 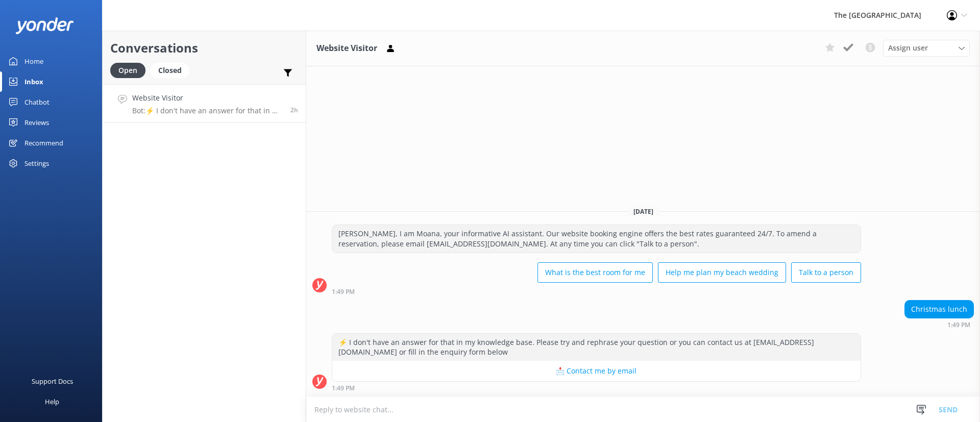 What do you see at coordinates (37, 123) in the screenshot?
I see `div: Reviews` at bounding box center [37, 123].